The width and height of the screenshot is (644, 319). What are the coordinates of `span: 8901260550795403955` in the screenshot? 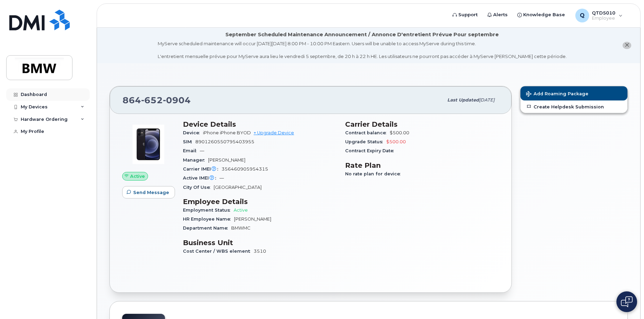 It's located at (225, 142).